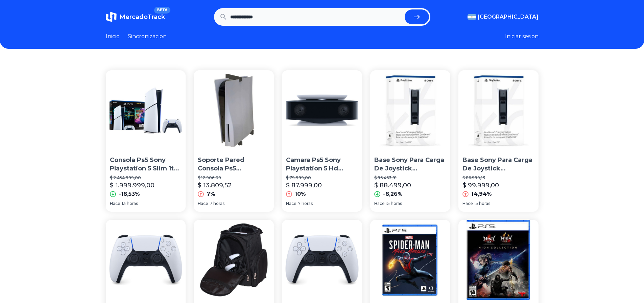  Describe the element at coordinates (147, 37) in the screenshot. I see `a: Sincronizacion` at that location.